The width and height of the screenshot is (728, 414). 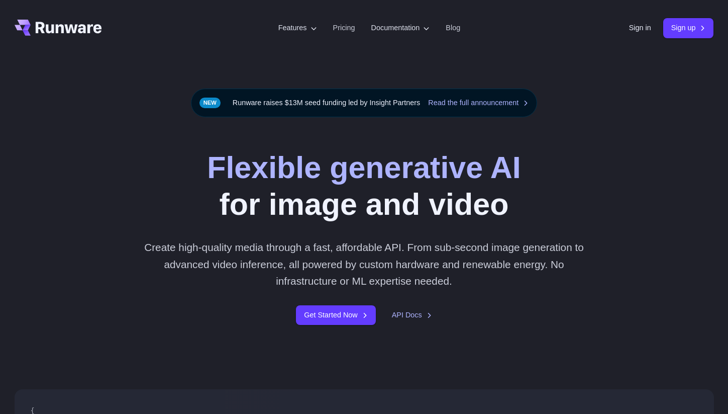 What do you see at coordinates (336, 315) in the screenshot?
I see `a: Get Started Now` at bounding box center [336, 315].